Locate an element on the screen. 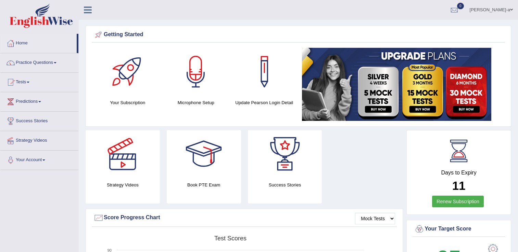 The image size is (518, 252). h4: Microphone Setup is located at coordinates (196, 103).